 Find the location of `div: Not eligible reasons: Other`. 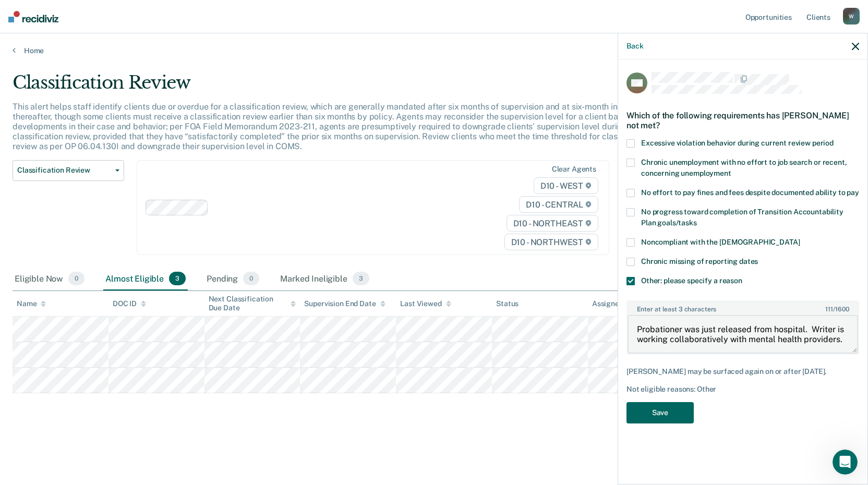

div: Not eligible reasons: Other is located at coordinates (742, 389).